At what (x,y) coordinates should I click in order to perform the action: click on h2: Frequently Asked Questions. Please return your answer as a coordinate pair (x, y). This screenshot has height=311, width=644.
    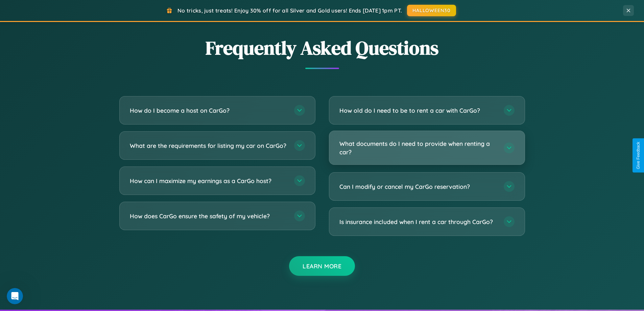
    Looking at the image, I should click on (322, 48).